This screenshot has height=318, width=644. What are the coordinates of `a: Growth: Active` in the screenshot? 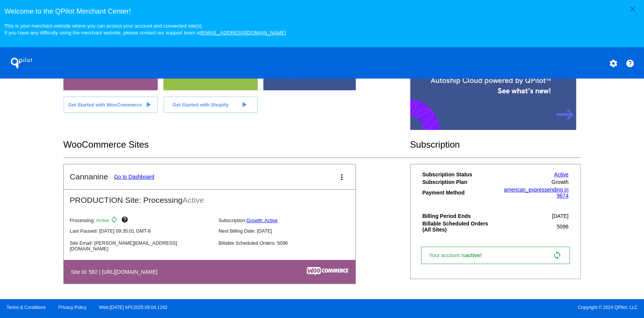 It's located at (262, 220).